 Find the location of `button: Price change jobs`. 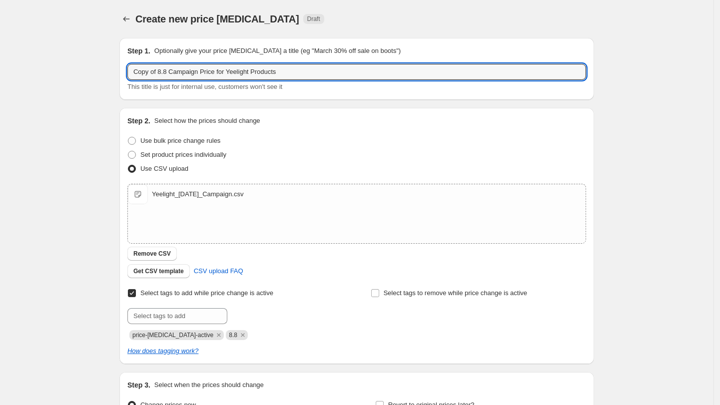

button: Price change jobs is located at coordinates (126, 19).